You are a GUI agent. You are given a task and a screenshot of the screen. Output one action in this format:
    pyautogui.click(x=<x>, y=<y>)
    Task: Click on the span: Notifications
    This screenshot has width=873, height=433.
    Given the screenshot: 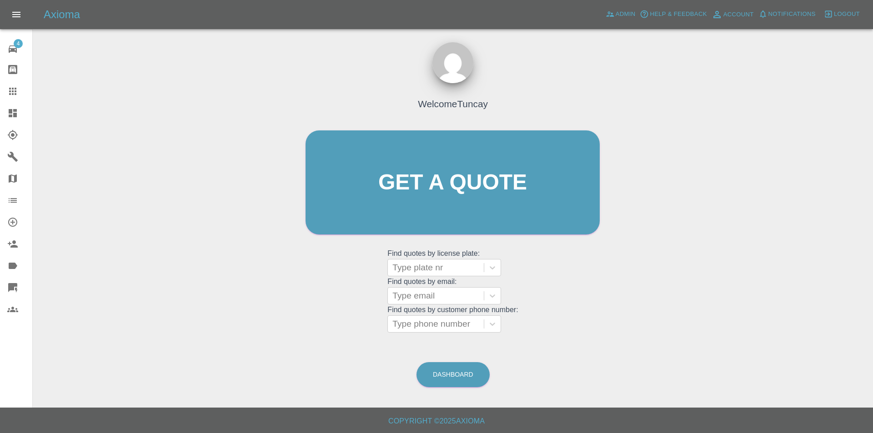 What is the action you would take?
    pyautogui.click(x=792, y=14)
    